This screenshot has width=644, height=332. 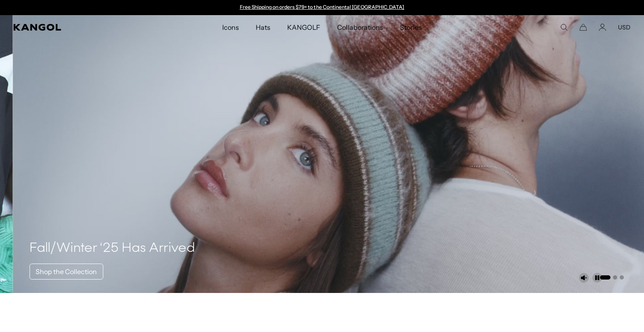 What do you see at coordinates (263, 27) in the screenshot?
I see `a: Hats` at bounding box center [263, 27].